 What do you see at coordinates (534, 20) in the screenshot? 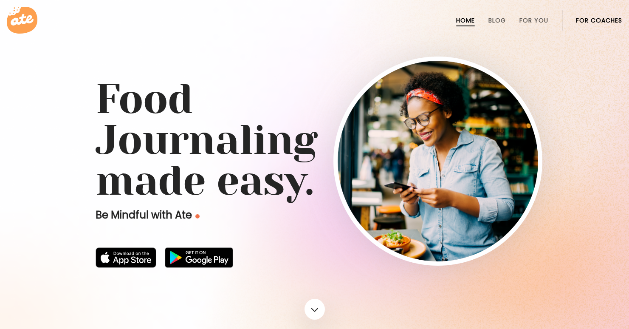
I see `a: For You` at bounding box center [534, 20].